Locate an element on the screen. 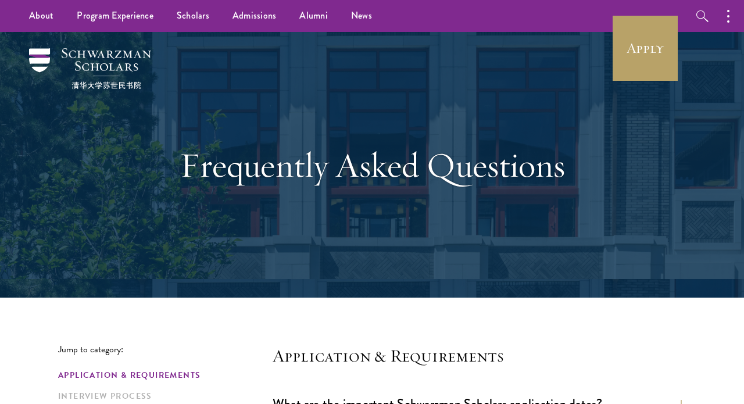 The image size is (744, 404). h1: Frequently Asked Questions is located at coordinates (372, 165).